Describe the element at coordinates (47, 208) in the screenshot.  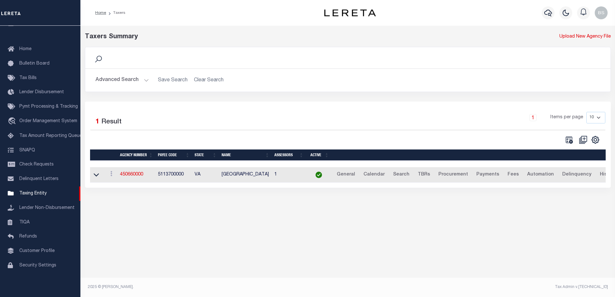
I see `span: Lender Non-Disbursement` at that location.